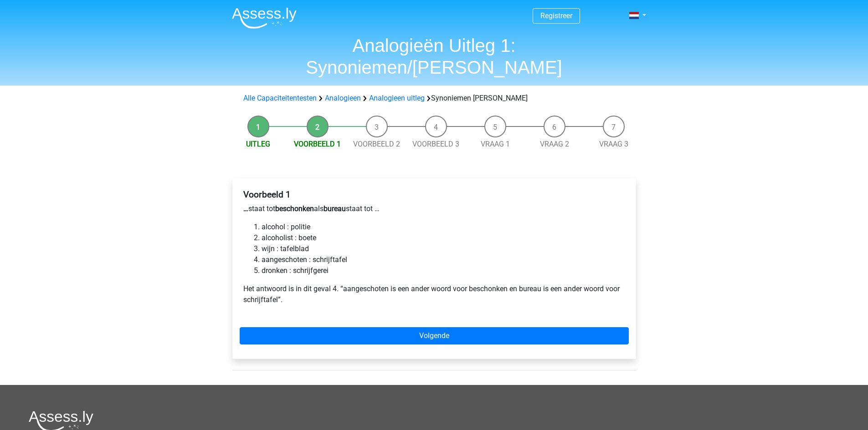 This screenshot has height=430, width=868. Describe the element at coordinates (434, 295) in the screenshot. I see `p: Het antwoord is in dit geval 4. “aangeschoten is een ander woord voor beschonken en bureau is een...` at that location.